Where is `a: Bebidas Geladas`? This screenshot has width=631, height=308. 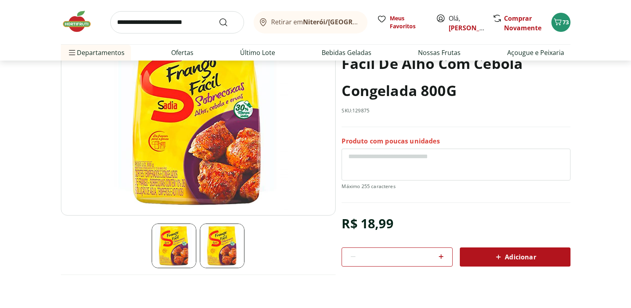
a: Bebidas Geladas is located at coordinates (346, 53).